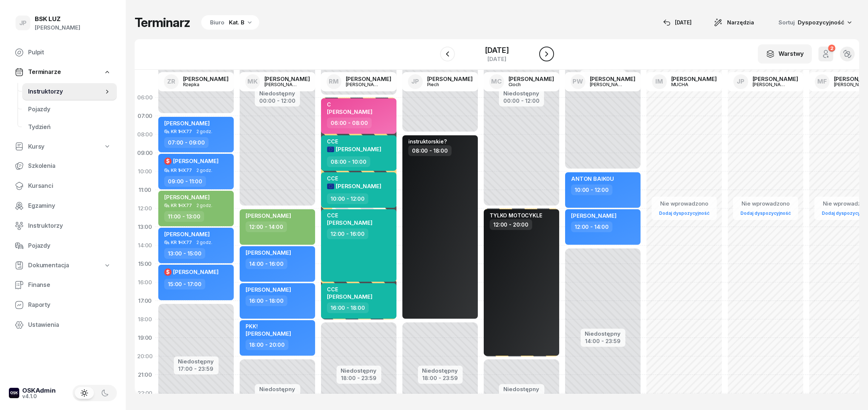 This screenshot has width=868, height=410. Describe the element at coordinates (70, 285) in the screenshot. I see `span: Finanse` at that location.